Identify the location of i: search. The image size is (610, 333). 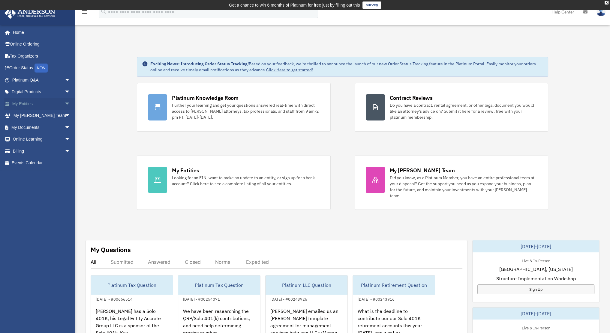
(104, 11).